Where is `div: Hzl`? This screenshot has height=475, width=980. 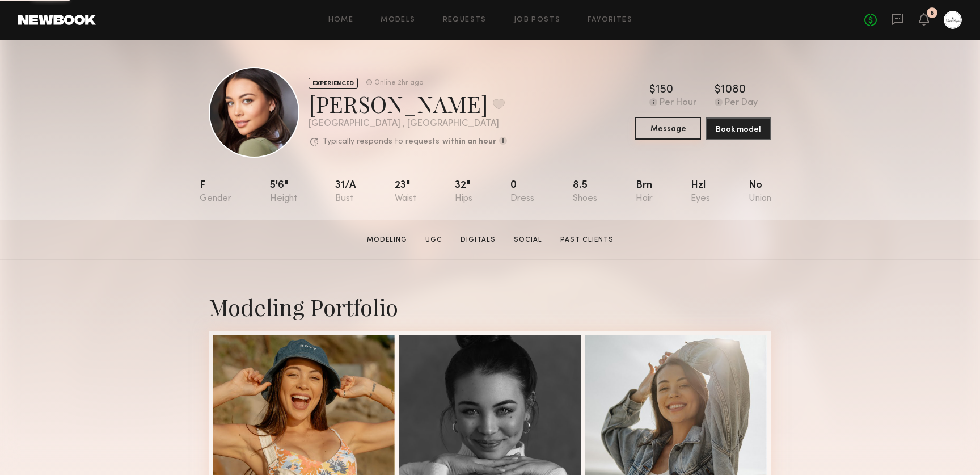
div: Hzl is located at coordinates (701, 192).